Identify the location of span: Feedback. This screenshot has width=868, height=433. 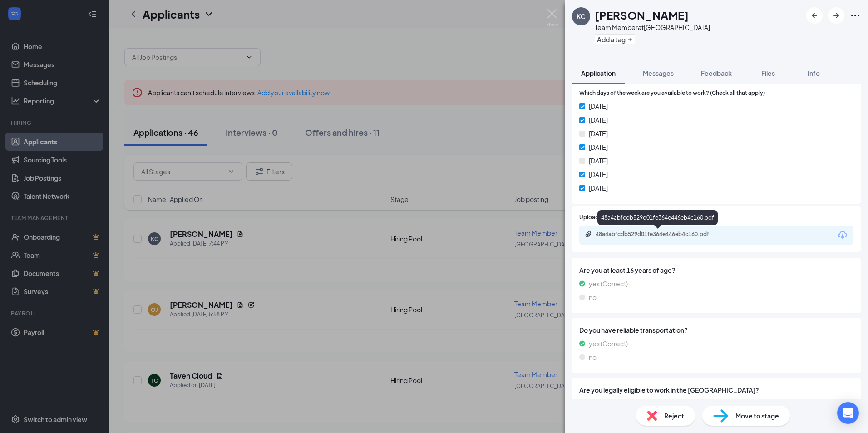
(717, 73).